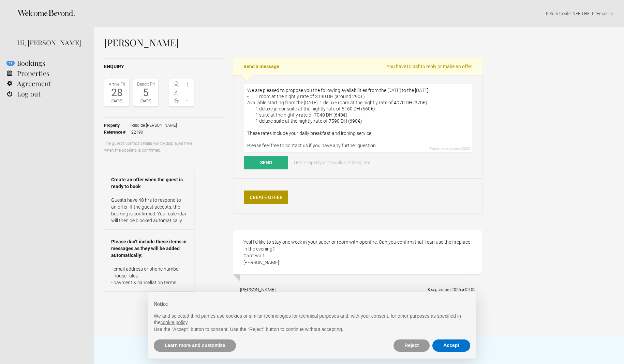  What do you see at coordinates (118, 132) in the screenshot?
I see `strong: Reference #` at bounding box center [118, 132].